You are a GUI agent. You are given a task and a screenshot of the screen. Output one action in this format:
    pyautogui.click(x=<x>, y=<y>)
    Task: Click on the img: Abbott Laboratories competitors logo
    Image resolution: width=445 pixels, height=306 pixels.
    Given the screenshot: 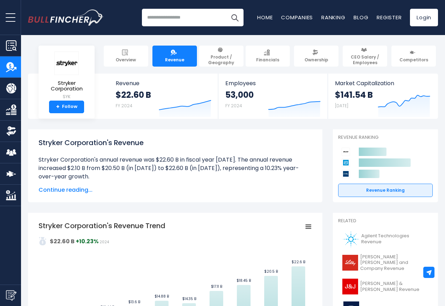 What is the action you would take?
    pyautogui.click(x=346, y=163)
    